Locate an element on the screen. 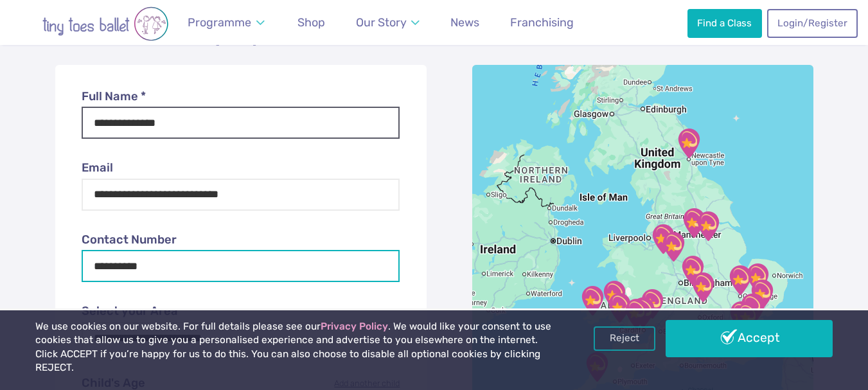  div: Colchester is located at coordinates (763, 295).